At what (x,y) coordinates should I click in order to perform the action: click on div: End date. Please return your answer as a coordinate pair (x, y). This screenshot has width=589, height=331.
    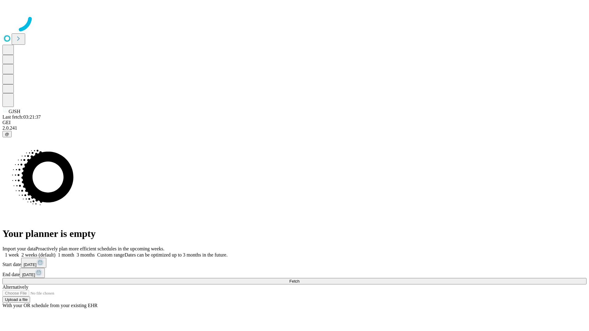
    Looking at the image, I should click on (294, 273).